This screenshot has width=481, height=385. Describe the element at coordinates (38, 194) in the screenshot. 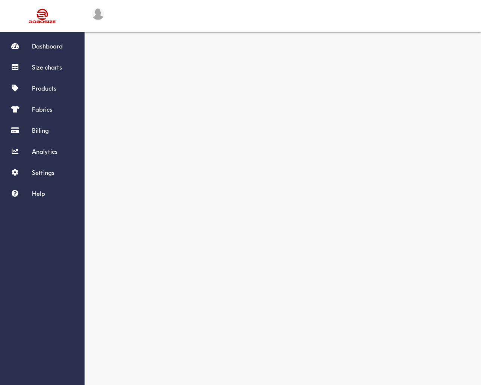

I see `span: Help` at that location.